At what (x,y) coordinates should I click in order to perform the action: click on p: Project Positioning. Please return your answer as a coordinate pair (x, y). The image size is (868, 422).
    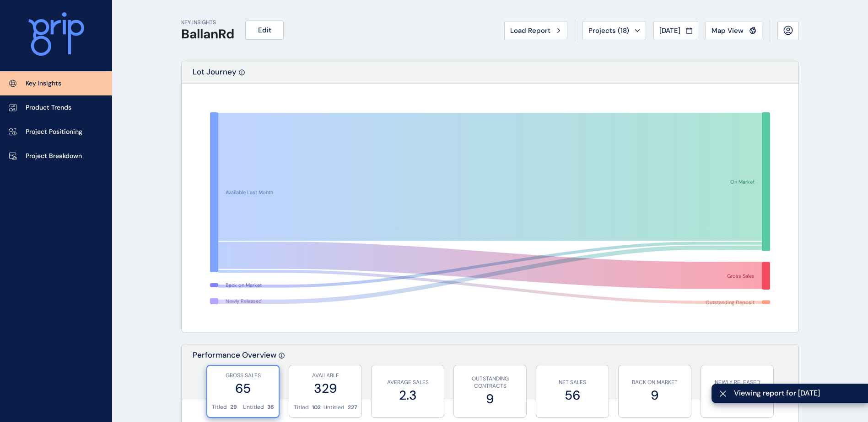
    Looking at the image, I should click on (54, 132).